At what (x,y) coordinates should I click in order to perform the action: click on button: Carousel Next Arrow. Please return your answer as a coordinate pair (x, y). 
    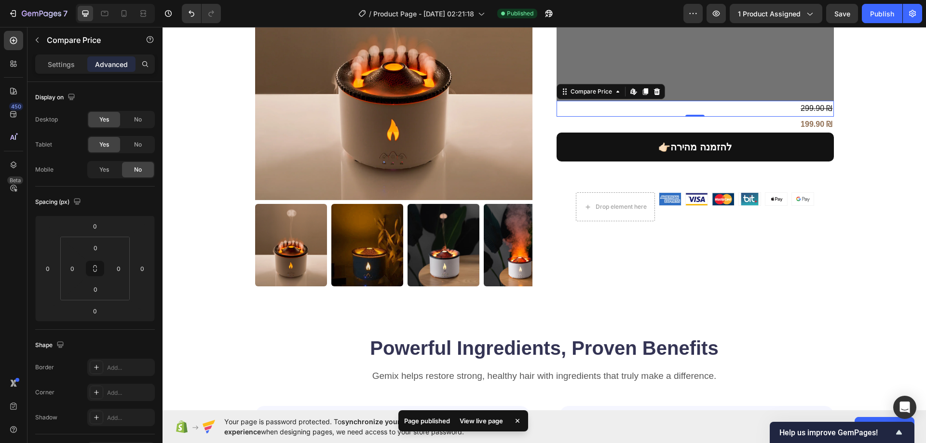
    Looking at the image, I should click on (355, 218).